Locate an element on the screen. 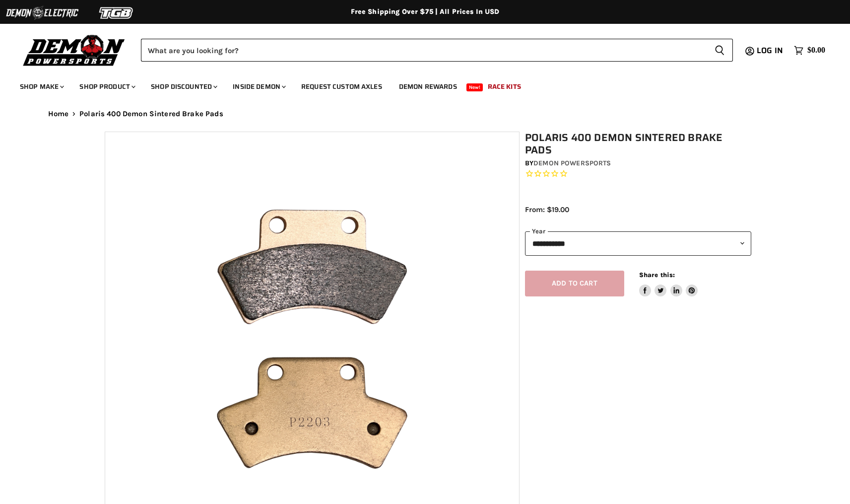  a: Inside Demon is located at coordinates (259, 86).